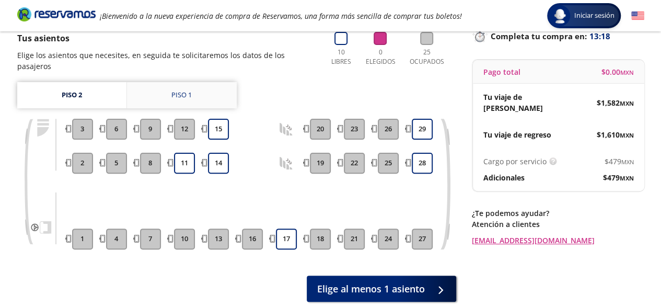 Image resolution: width=661 pixels, height=306 pixels. I want to click on div: Piso 1, so click(181, 95).